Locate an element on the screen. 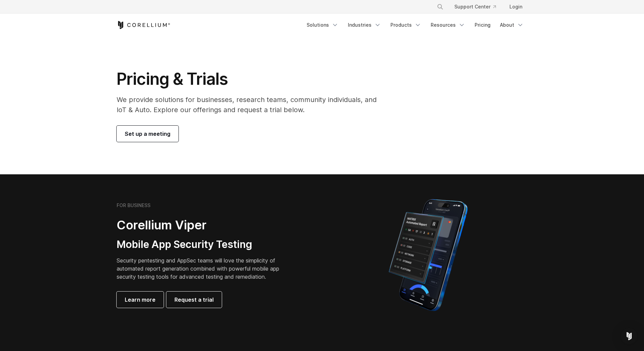 The height and width of the screenshot is (351, 644). a: Resources is located at coordinates (448, 25).